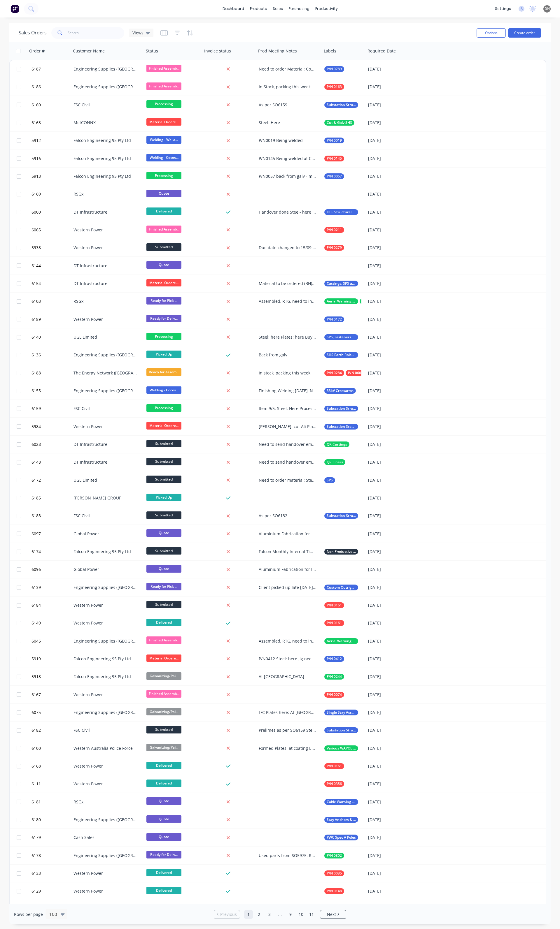  I want to click on button: P/N 0172, so click(334, 320).